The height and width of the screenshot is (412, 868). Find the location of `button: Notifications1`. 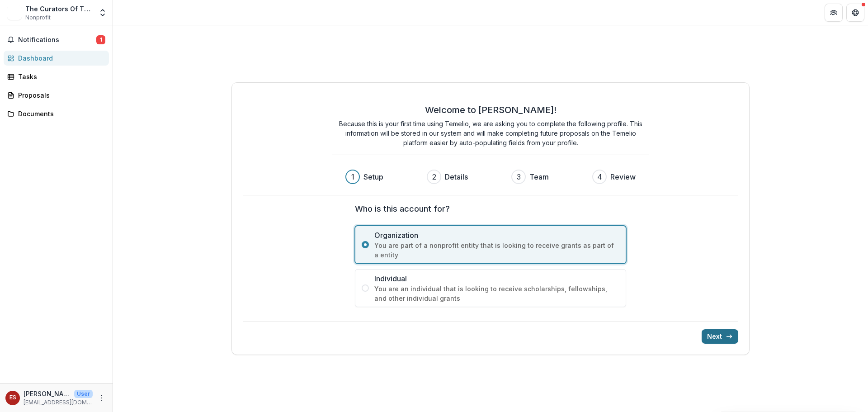

button: Notifications1 is located at coordinates (56, 40).